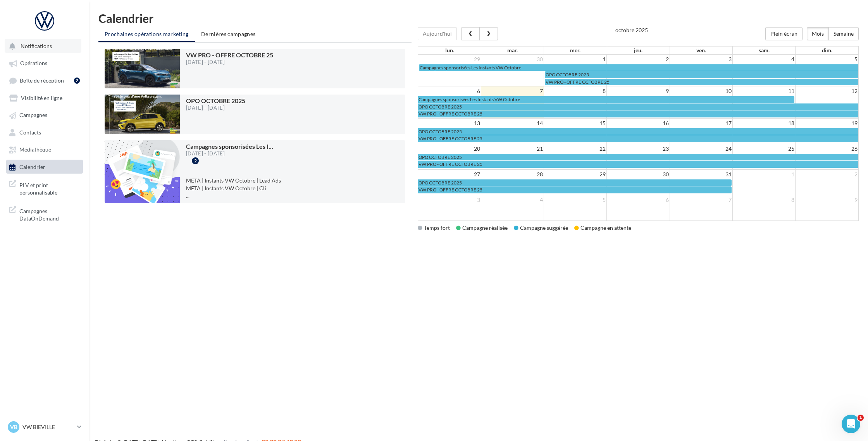 This screenshot has height=441, width=868. What do you see at coordinates (44, 62) in the screenshot?
I see `a: Opérations` at bounding box center [44, 62].